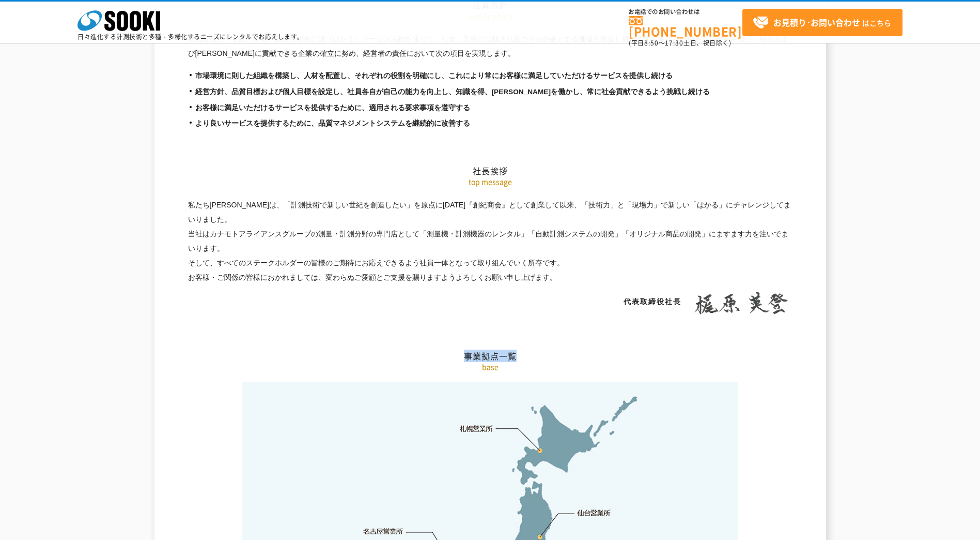 This screenshot has height=540, width=980. What do you see at coordinates (685, 12) in the screenshot?
I see `span: お電話でのお問い合わせは` at bounding box center [685, 12].